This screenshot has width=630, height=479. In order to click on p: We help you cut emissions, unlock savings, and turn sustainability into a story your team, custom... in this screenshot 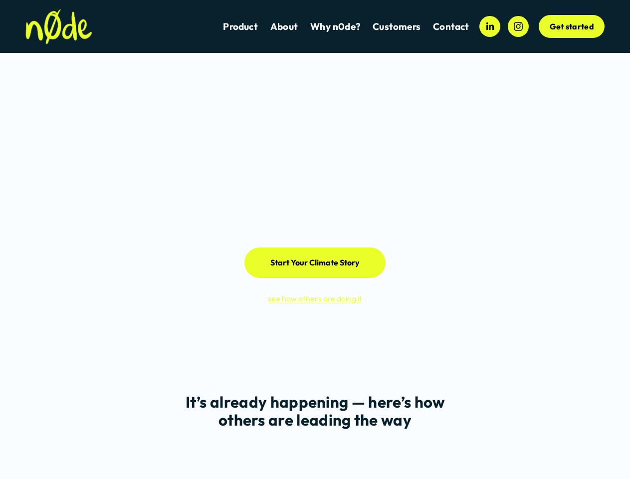, I will do `click(315, 215)`.